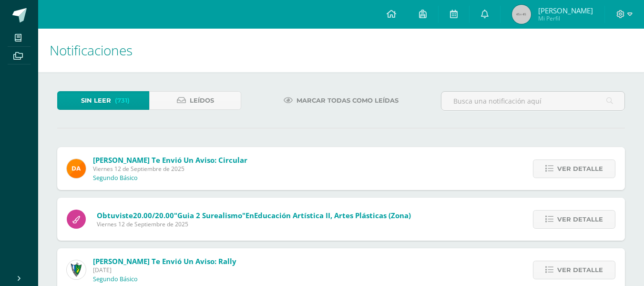 The image size is (644, 286). I want to click on span: Mi Perfil, so click(565, 18).